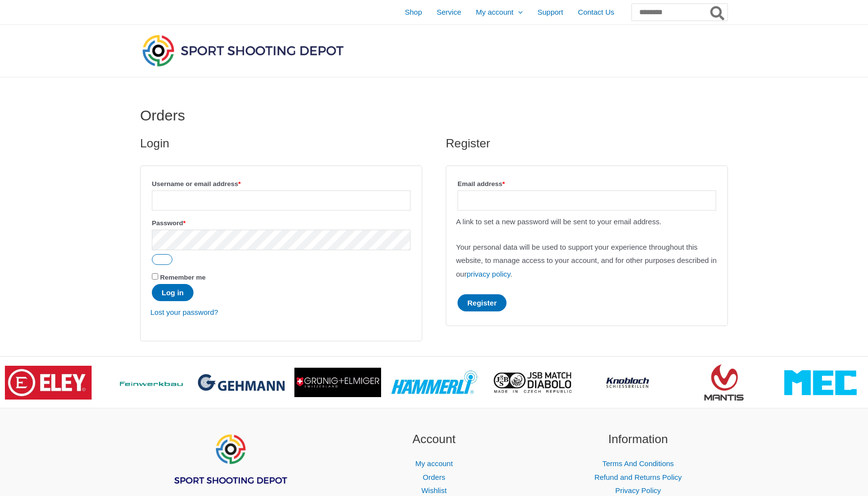 This screenshot has width=868, height=496. What do you see at coordinates (48, 383) in the screenshot?
I see `img: brand logo` at bounding box center [48, 383].